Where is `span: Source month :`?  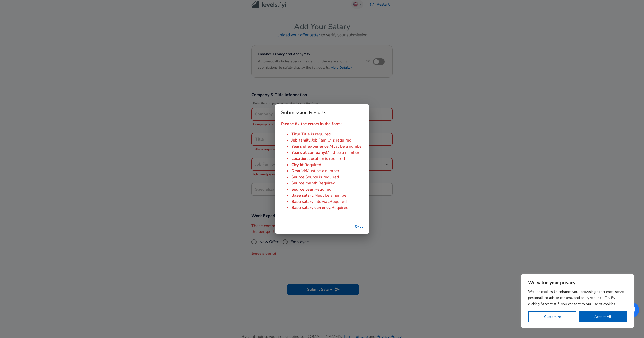
span: Source month : is located at coordinates (305, 183).